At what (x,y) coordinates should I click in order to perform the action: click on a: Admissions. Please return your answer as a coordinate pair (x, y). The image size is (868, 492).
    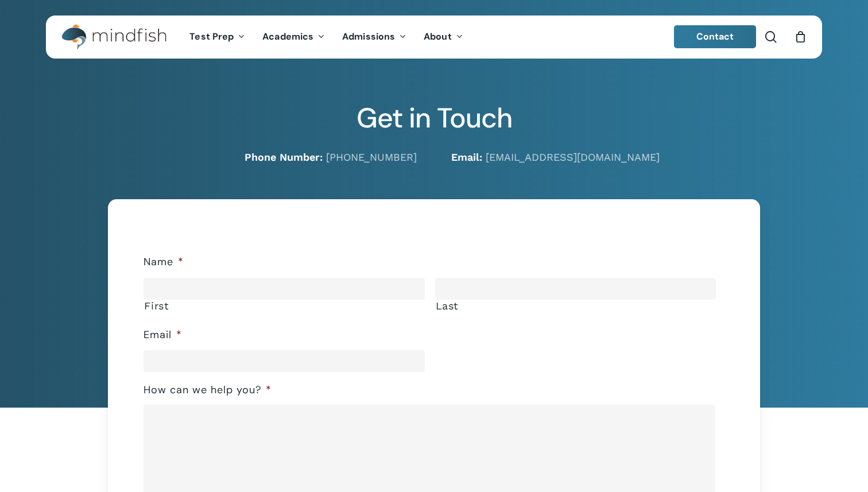
    Looking at the image, I should click on (374, 37).